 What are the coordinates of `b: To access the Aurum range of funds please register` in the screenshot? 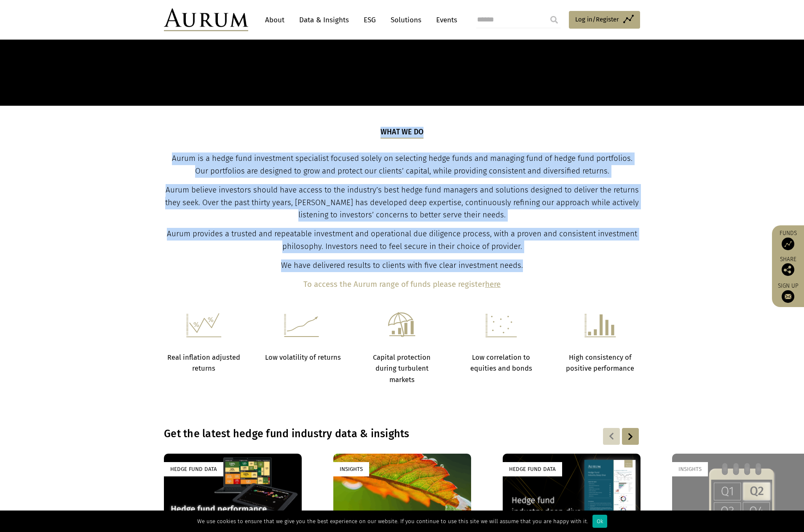 It's located at (394, 284).